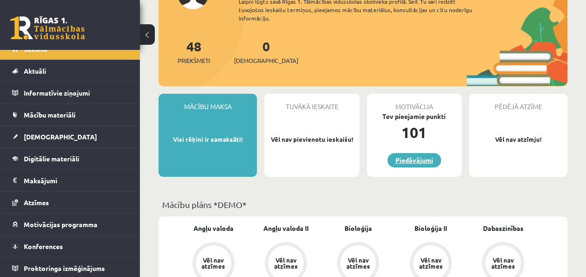  Describe the element at coordinates (70, 224) in the screenshot. I see `a: Motivācijas programma` at that location.